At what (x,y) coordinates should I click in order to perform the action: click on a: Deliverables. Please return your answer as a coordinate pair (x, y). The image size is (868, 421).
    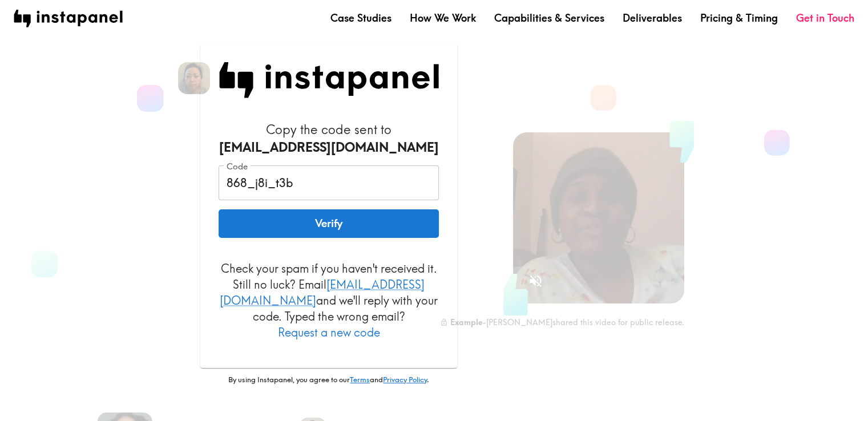
    Looking at the image, I should click on (652, 18).